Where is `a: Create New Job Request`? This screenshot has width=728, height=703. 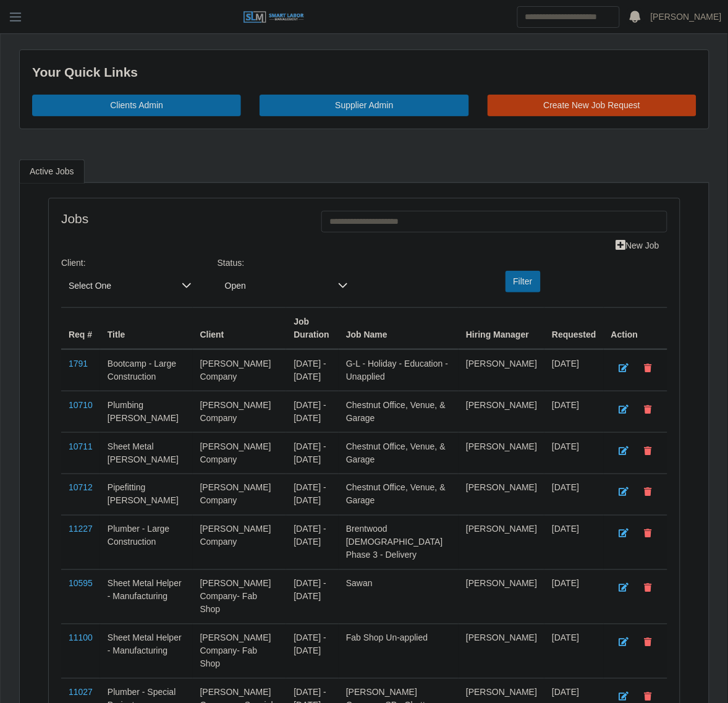 a: Create New Job Request is located at coordinates (593, 105).